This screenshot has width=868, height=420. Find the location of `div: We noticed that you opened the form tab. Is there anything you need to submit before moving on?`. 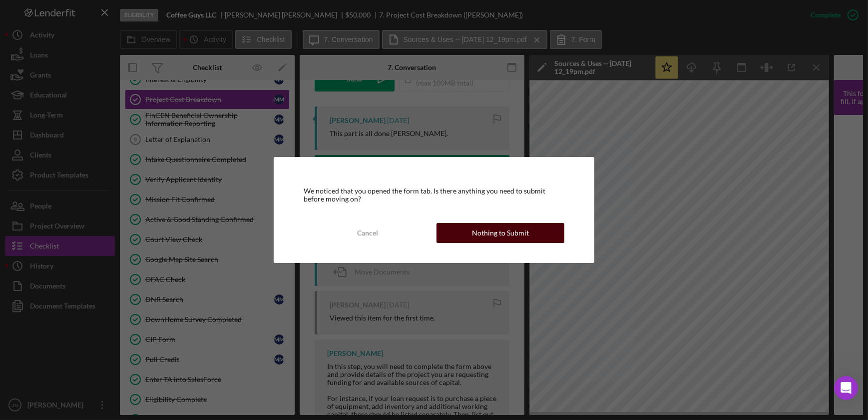

div: We noticed that you opened the form tab. Is there anything you need to submit before moving on? is located at coordinates (433, 195).